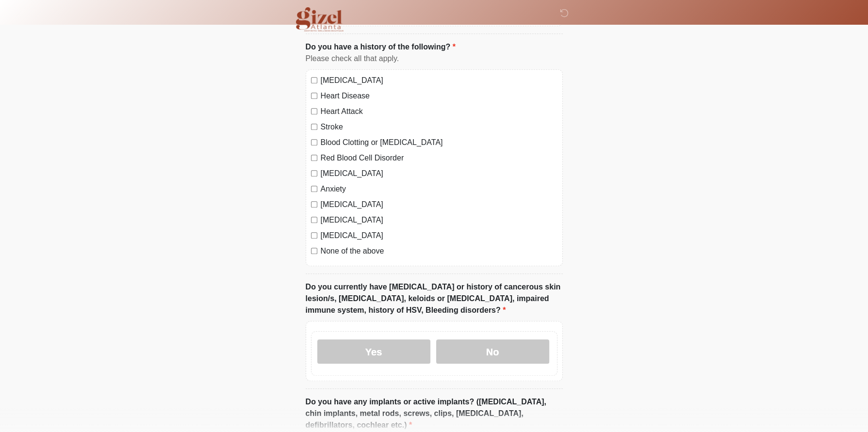 The image size is (868, 432). I want to click on label: No, so click(492, 351).